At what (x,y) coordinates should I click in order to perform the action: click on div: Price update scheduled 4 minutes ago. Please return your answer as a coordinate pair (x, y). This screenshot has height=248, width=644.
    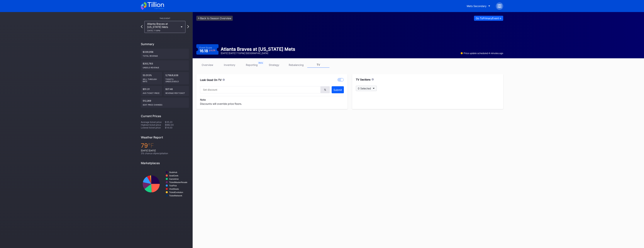
    Looking at the image, I should click on (482, 53).